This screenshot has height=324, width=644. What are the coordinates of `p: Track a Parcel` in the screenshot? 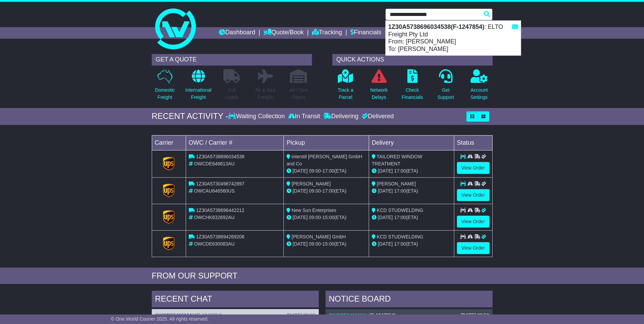 It's located at (345, 94).